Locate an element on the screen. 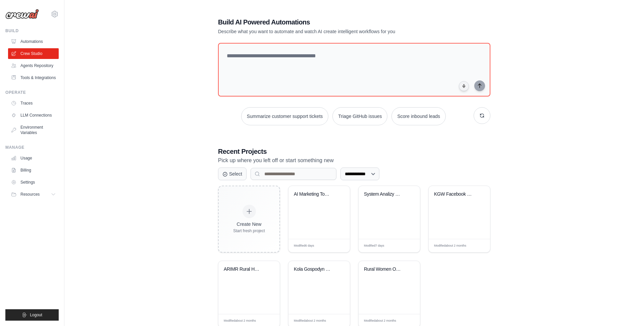 This screenshot has width=644, height=326. span: Modified 7 days is located at coordinates (374, 246).